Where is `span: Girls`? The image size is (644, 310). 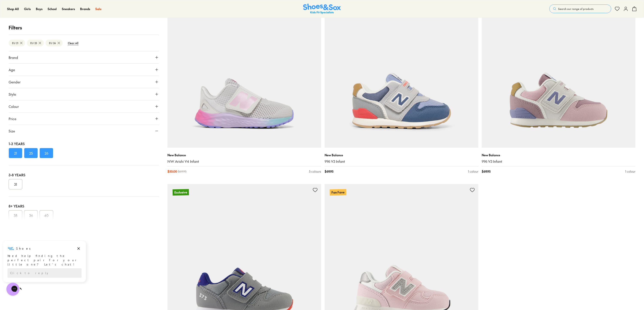 span: Girls is located at coordinates (27, 9).